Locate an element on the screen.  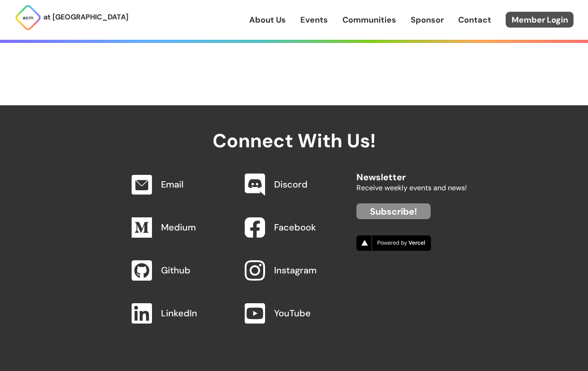
a: Facebook is located at coordinates (295, 227).